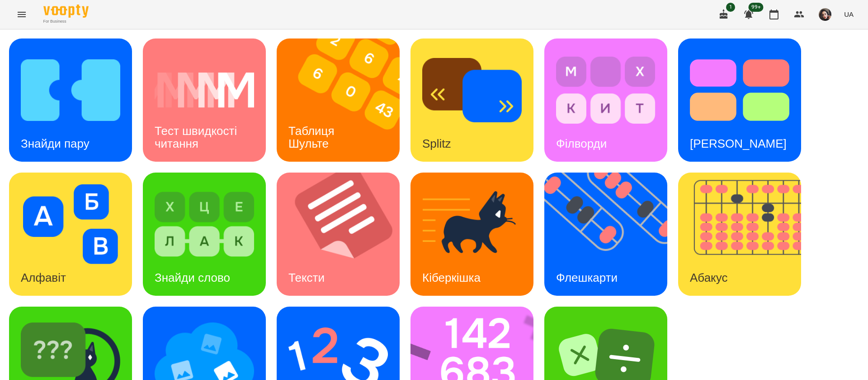 The width and height of the screenshot is (868, 380). I want to click on a: ФілвордиФілворди, so click(606, 100).